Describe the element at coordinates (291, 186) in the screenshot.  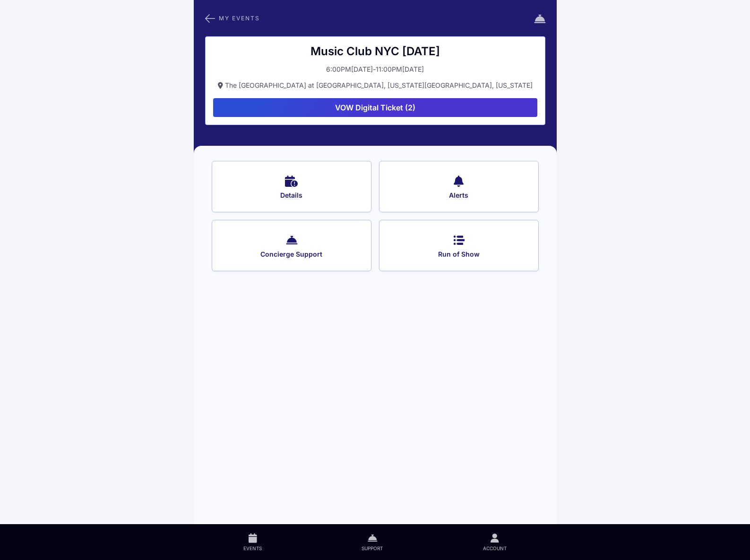
I see `button: Details` at that location.